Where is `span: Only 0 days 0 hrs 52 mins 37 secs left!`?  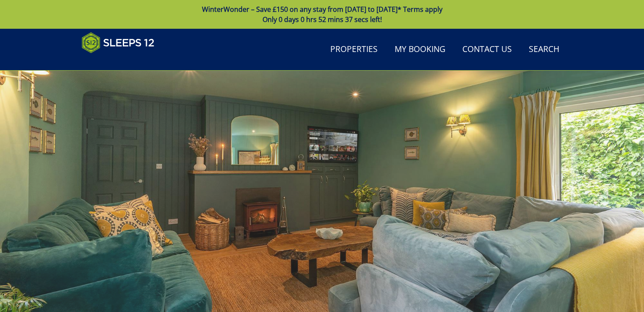 span: Only 0 days 0 hrs 52 mins 37 secs left! is located at coordinates (322, 20).